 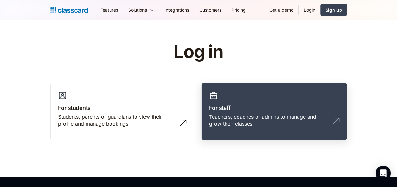 I want to click on a: For studentsStudents, parents or guardians to view their profile and manage bookings, so click(x=123, y=112).